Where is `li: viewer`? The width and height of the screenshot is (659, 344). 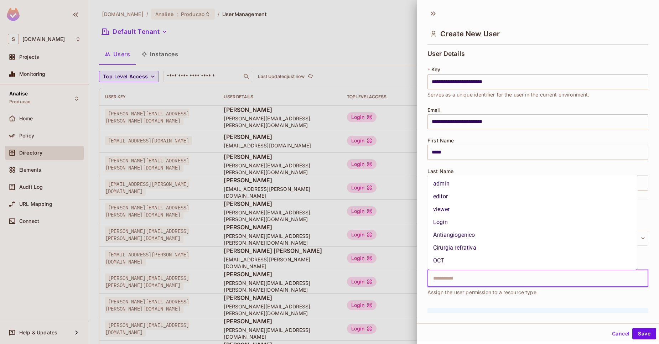 li: viewer is located at coordinates (533, 210).